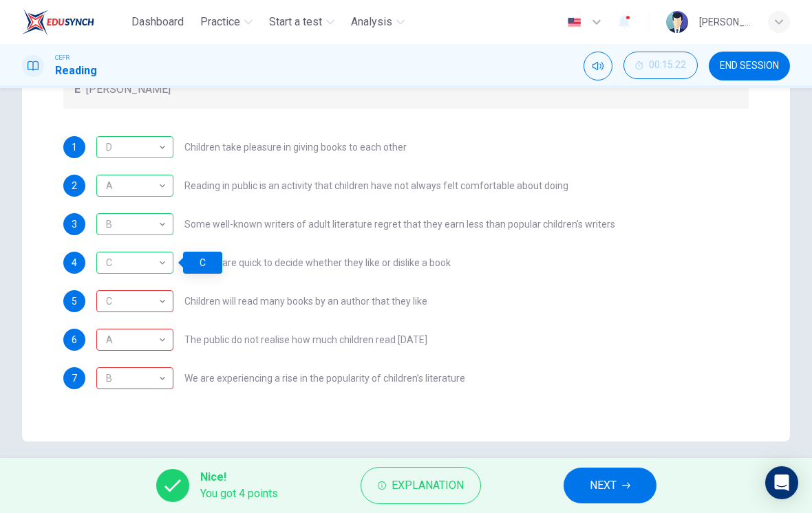 The width and height of the screenshot is (812, 513). Describe the element at coordinates (74, 302) in the screenshot. I see `span: 5` at that location.